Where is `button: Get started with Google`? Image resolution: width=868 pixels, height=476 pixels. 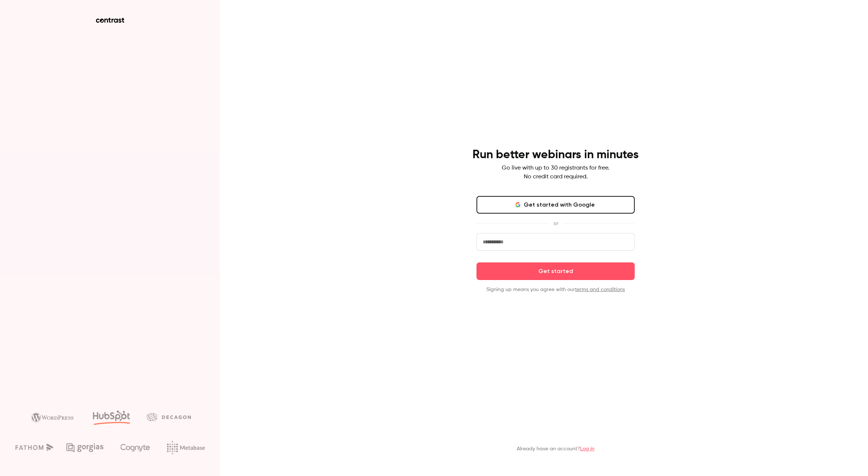 button: Get started with Google is located at coordinates (556, 204).